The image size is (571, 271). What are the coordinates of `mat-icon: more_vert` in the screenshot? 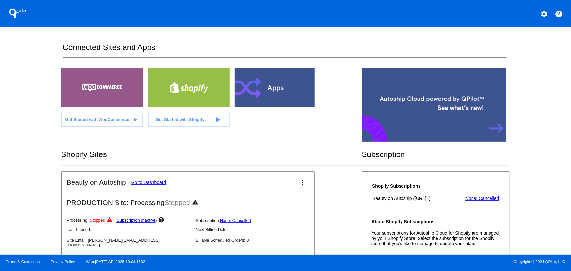 It's located at (303, 183).